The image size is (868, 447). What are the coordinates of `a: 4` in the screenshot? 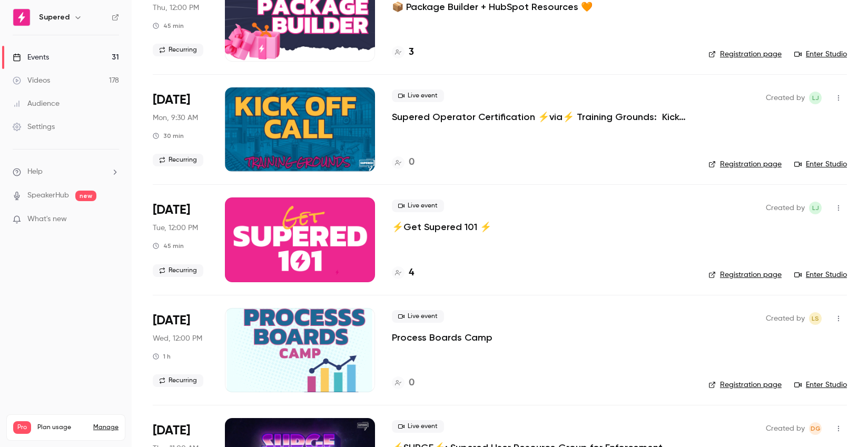 It's located at (403, 273).